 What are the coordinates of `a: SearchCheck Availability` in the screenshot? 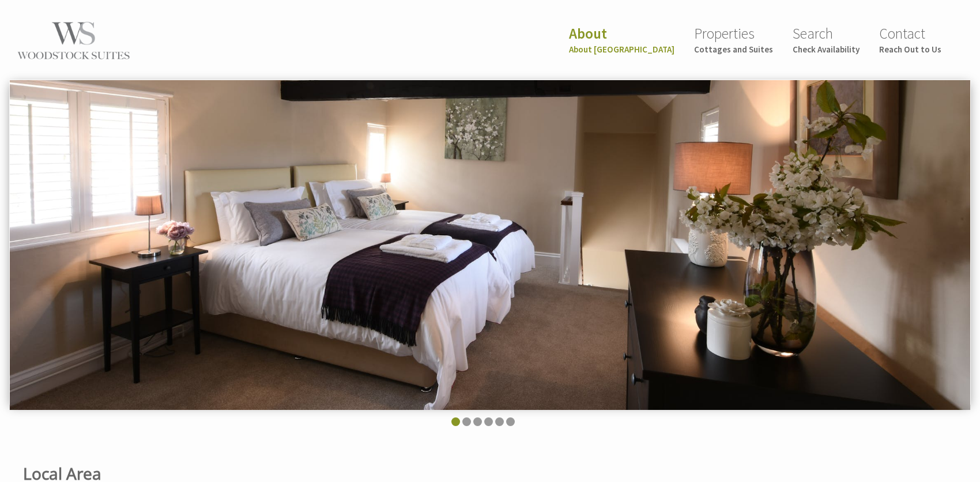 It's located at (826, 39).